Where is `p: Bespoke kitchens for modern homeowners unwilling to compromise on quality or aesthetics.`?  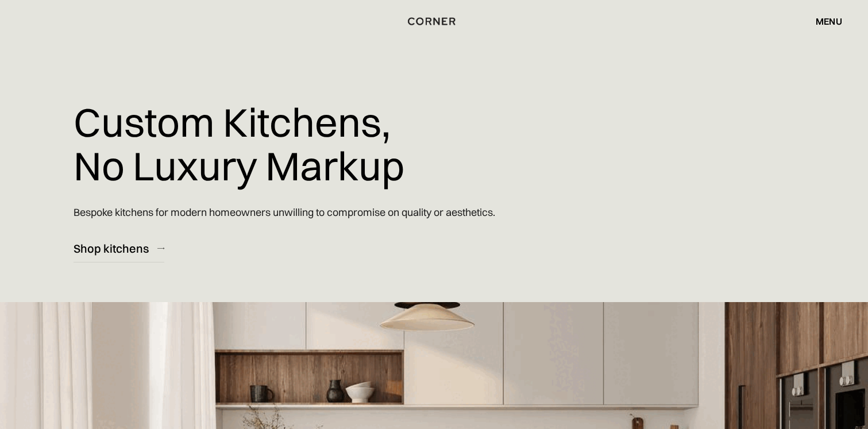
p: Bespoke kitchens for modern homeowners unwilling to compromise on quality or aesthetics. is located at coordinates (284, 212).